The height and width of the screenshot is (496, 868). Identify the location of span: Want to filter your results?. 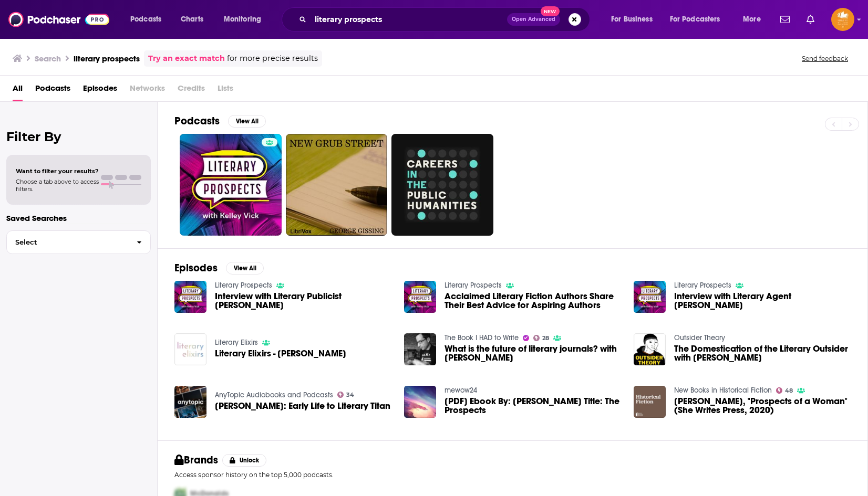
(58, 171).